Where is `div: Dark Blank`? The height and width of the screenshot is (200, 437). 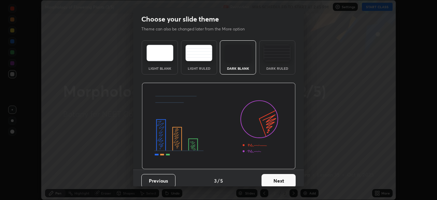 div: Dark Blank is located at coordinates (238, 68).